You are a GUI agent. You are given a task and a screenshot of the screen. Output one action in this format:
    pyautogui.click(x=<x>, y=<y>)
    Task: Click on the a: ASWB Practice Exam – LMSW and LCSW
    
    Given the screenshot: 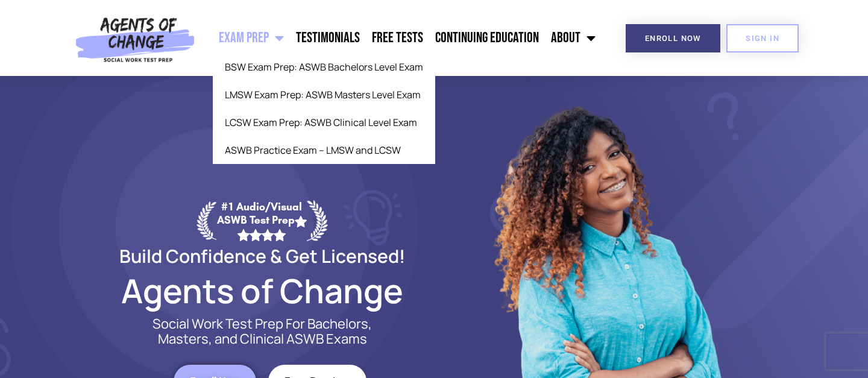 What is the action you would take?
    pyautogui.click(x=324, y=150)
    